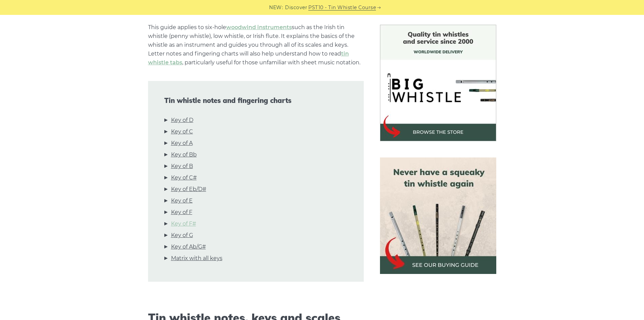 Image resolution: width=644 pixels, height=320 pixels. Describe the element at coordinates (184, 178) in the screenshot. I see `a: Key of C#` at that location.